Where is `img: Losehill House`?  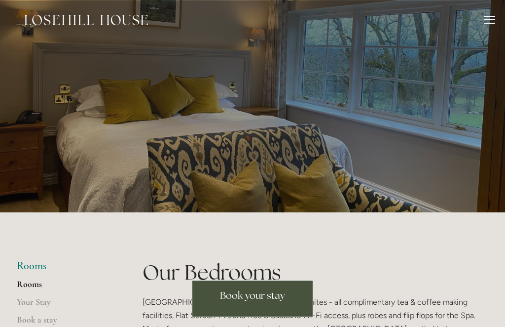
img: Losehill House is located at coordinates (86, 20).